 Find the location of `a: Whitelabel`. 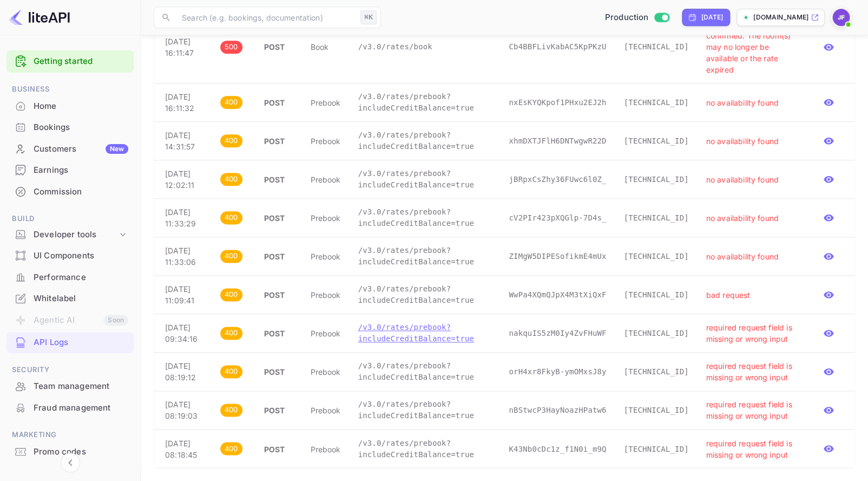

a: Whitelabel is located at coordinates (70, 298).